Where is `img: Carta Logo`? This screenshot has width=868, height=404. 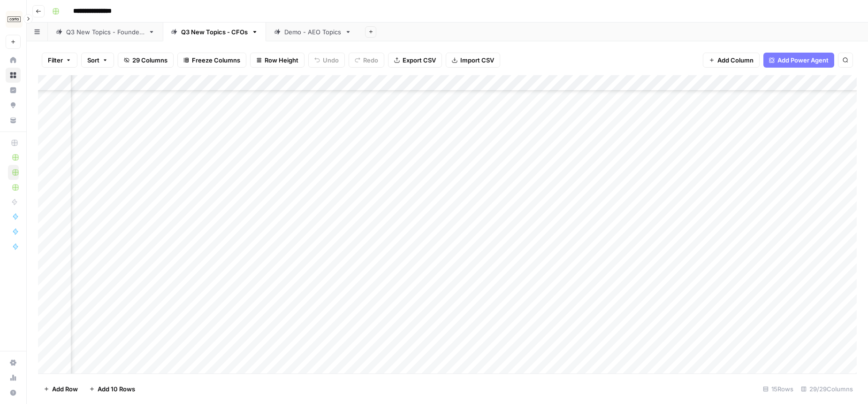 img: Carta Logo is located at coordinates (14, 19).